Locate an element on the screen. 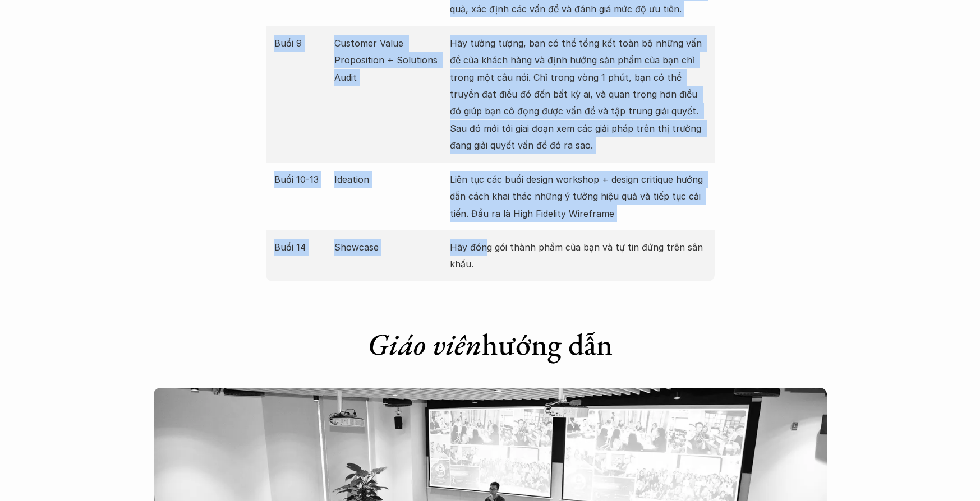  p: Buổi 9 is located at coordinates (302, 43).